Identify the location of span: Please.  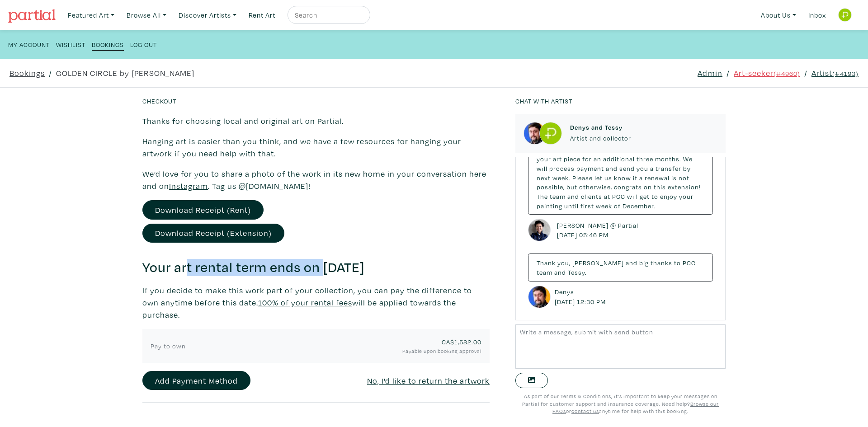
(583, 178).